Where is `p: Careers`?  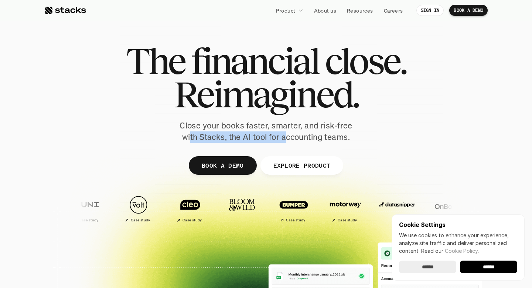 p: Careers is located at coordinates (394, 10).